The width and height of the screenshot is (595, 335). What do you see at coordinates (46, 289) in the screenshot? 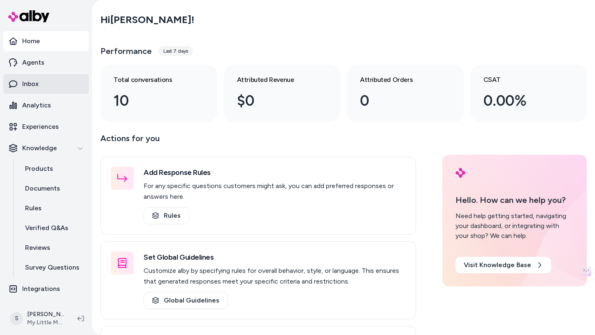
I see `a: Integrations` at bounding box center [46, 289].